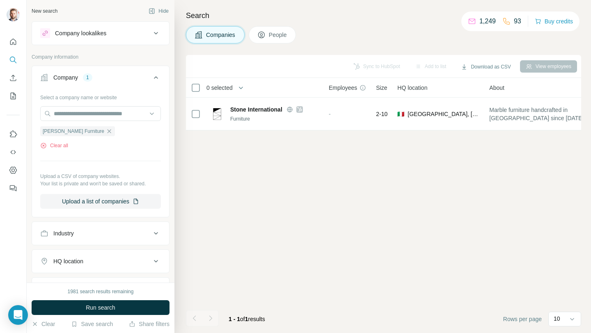  Describe the element at coordinates (68, 261) in the screenshot. I see `div: HQ location` at that location.